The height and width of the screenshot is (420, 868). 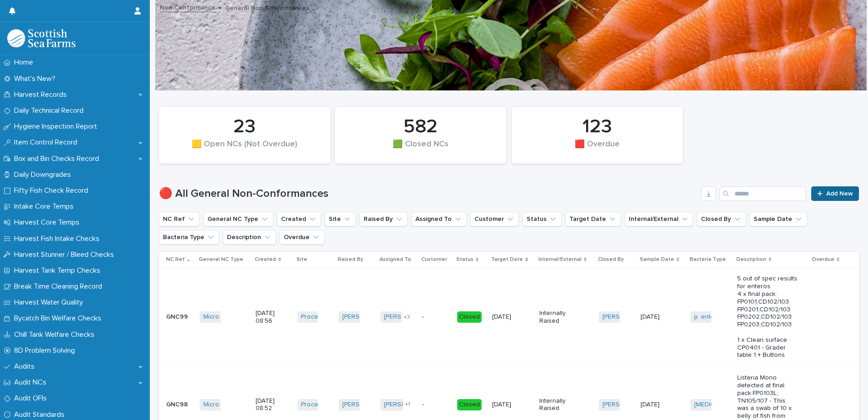 What do you see at coordinates (45, 206) in the screenshot?
I see `p: Intake Core Temps` at bounding box center [45, 206].